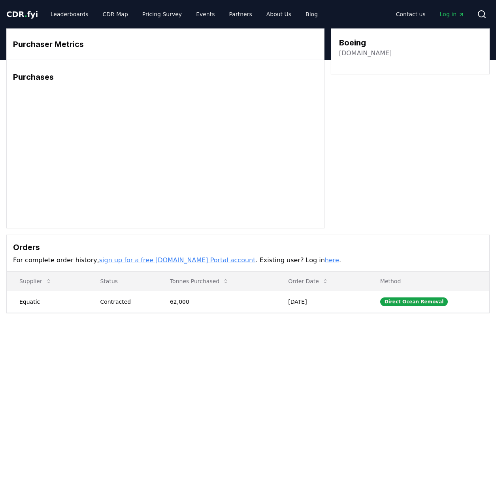 The image size is (496, 504). I want to click on a: Partners, so click(241, 14).